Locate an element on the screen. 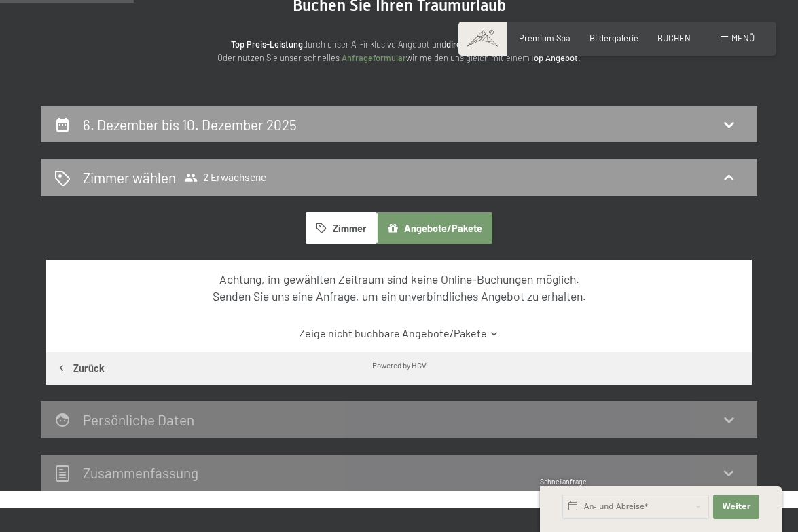 The height and width of the screenshot is (532, 798). span: Bildergalerie is located at coordinates (614, 38).